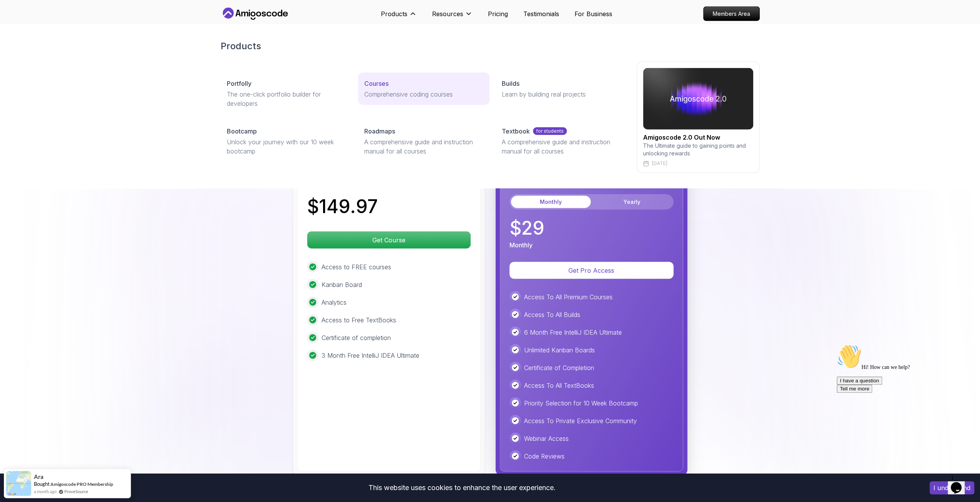  Describe the element at coordinates (76, 491) in the screenshot. I see `a: ProveSource` at that location.